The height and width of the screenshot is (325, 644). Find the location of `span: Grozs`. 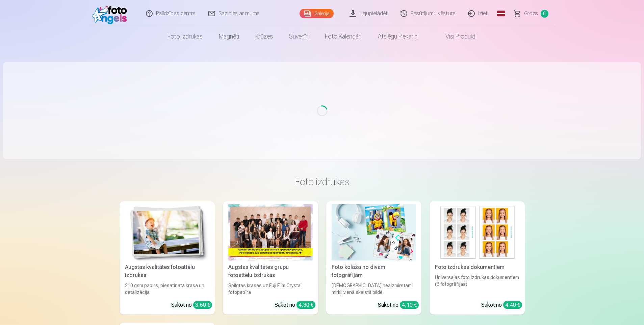

span: Grozs is located at coordinates (531, 14).